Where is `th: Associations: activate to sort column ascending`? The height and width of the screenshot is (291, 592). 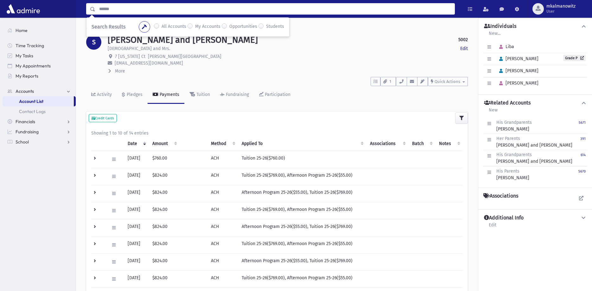 th: Associations: activate to sort column ascending is located at coordinates (387, 144).